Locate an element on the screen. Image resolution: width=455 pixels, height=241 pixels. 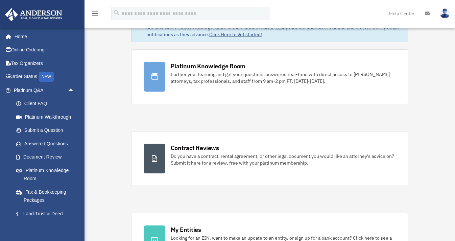
a: Contract Reviews Do you have a contract, rental agreement, or other legal document you would like... is located at coordinates (270, 159).